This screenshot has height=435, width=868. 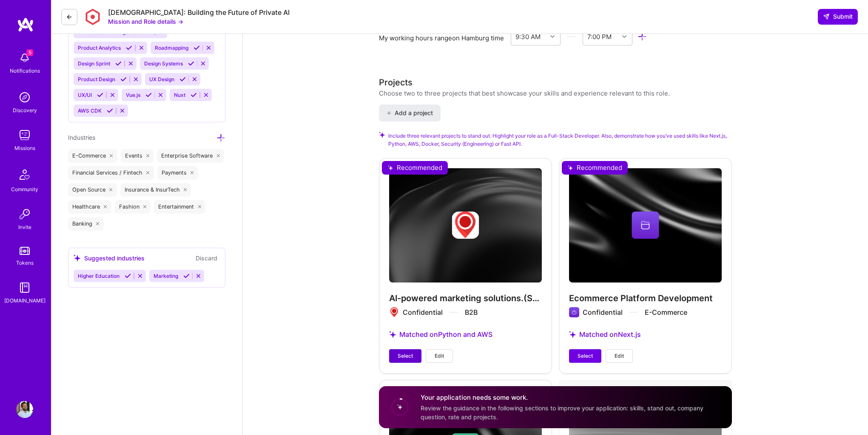 I want to click on img: tokens, so click(x=24, y=251).